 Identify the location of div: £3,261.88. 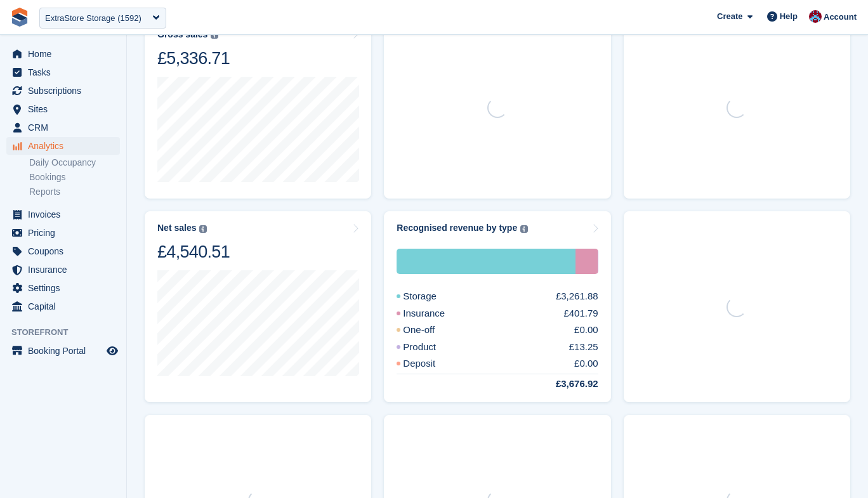
(577, 296).